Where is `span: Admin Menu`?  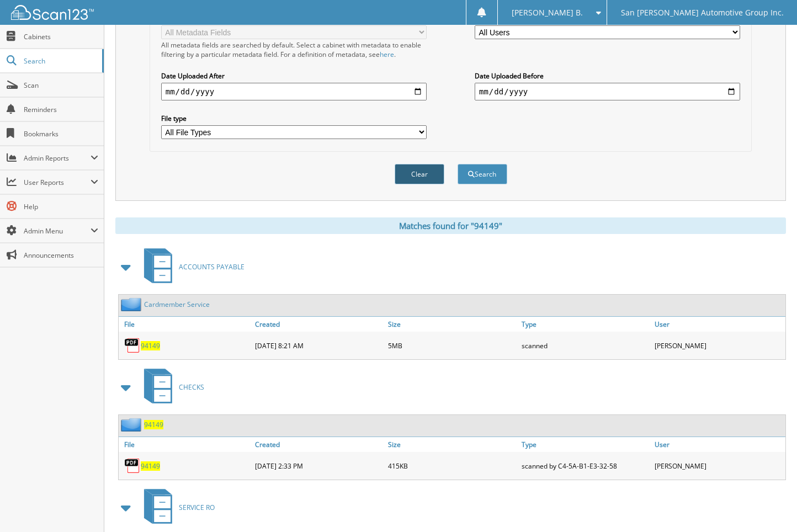 span: Admin Menu is located at coordinates (57, 230).